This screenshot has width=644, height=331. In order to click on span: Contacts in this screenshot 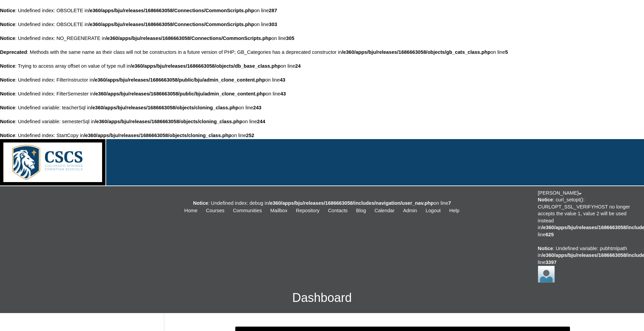, I will do `click(337, 211)`.